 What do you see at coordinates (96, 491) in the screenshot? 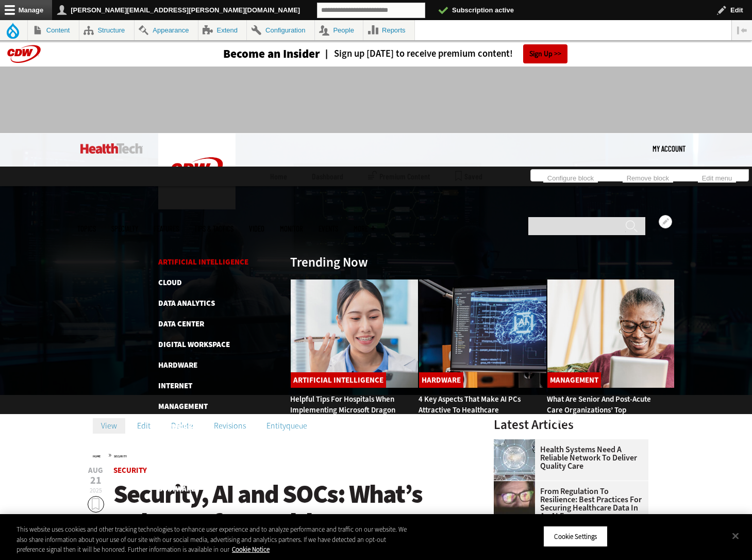
I see `span: 2025` at bounding box center [96, 491].